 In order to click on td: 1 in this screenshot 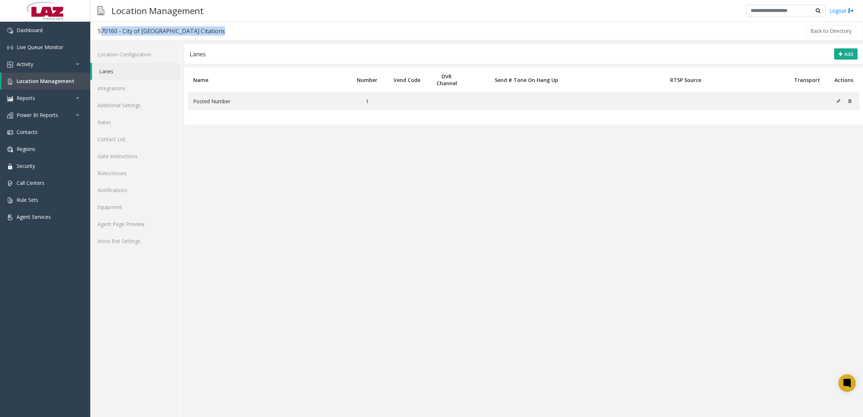, I will do `click(367, 101)`.